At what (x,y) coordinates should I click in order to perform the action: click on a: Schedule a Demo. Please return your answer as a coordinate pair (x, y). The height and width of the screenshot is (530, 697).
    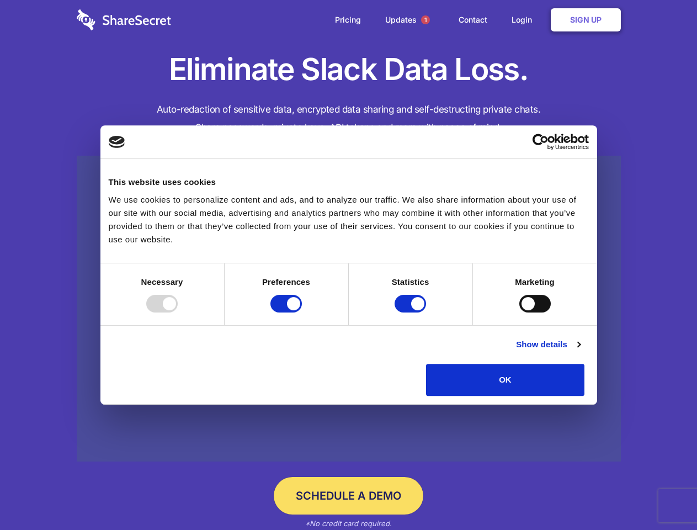
    Looking at the image, I should click on (348, 496).